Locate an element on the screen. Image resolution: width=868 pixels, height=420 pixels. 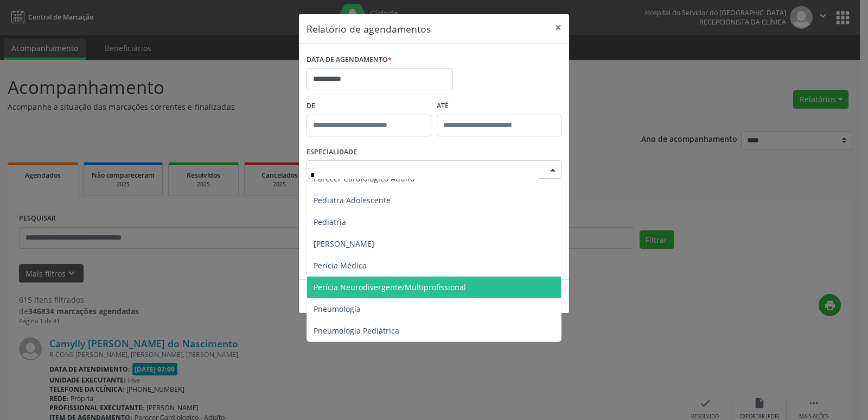
span: Perícia Médica is located at coordinates (341, 265).